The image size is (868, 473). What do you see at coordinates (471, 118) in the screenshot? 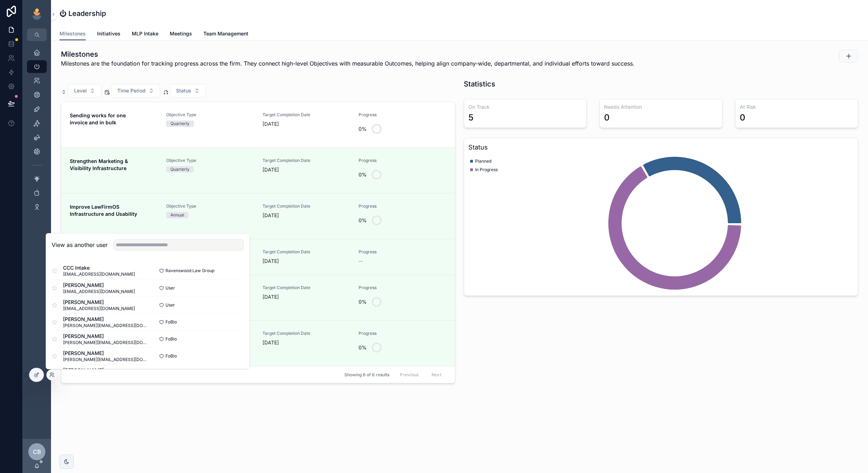
I see `div: 5` at bounding box center [471, 118].